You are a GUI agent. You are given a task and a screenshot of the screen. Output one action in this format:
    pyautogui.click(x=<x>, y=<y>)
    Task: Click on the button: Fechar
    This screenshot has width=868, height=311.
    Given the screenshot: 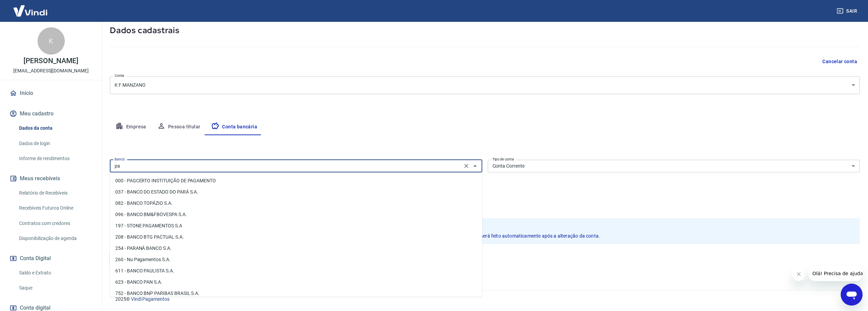 What is the action you would take?
    pyautogui.click(x=475, y=166)
    